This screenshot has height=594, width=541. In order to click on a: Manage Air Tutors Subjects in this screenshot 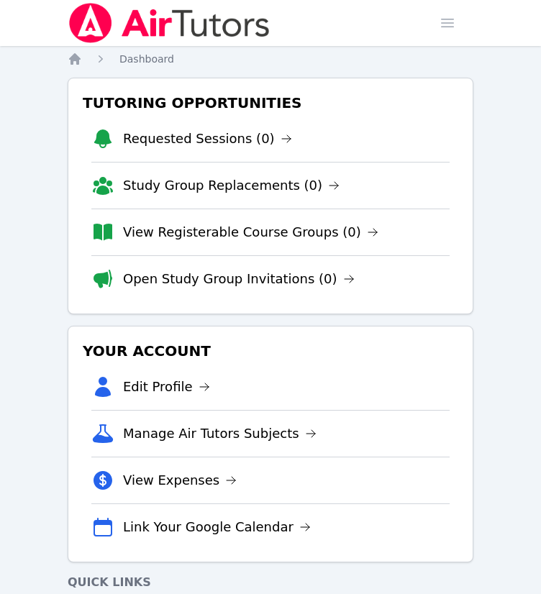, I will do `click(219, 434)`.